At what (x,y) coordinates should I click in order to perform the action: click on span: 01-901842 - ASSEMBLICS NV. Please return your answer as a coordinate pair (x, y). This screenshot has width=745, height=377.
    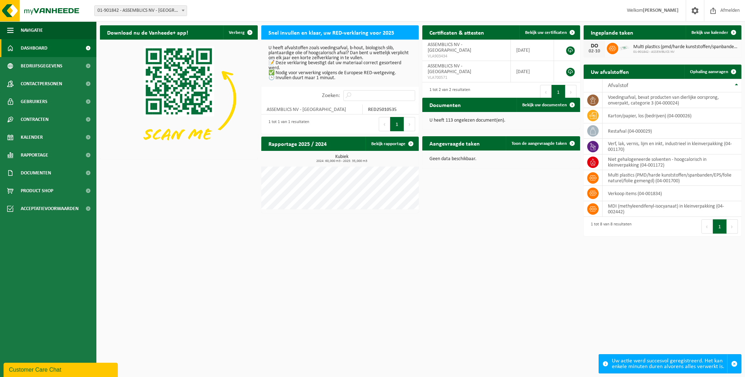
    Looking at the image, I should click on (685, 52).